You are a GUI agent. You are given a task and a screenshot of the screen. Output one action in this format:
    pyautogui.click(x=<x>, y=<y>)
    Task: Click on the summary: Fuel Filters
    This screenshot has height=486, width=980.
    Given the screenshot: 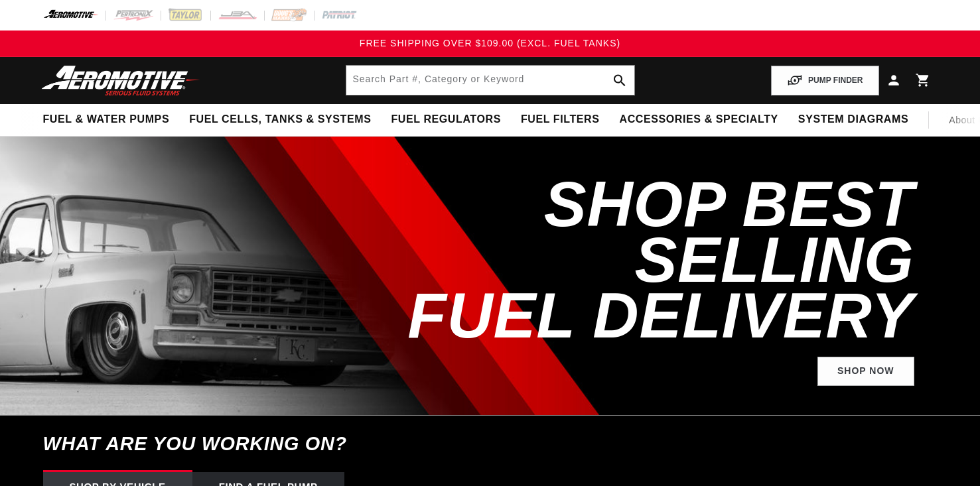 What is the action you would take?
    pyautogui.click(x=560, y=119)
    